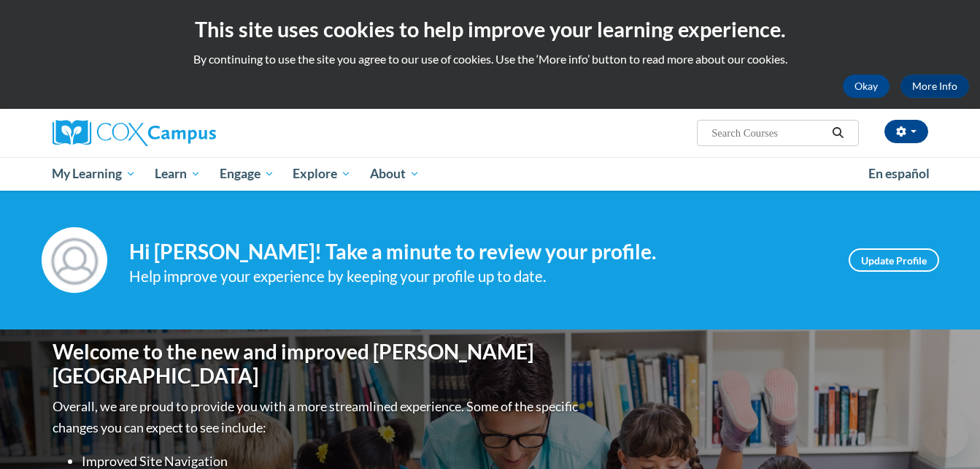 The width and height of the screenshot is (980, 469). Describe the element at coordinates (247, 174) in the screenshot. I see `span: Engage` at that location.